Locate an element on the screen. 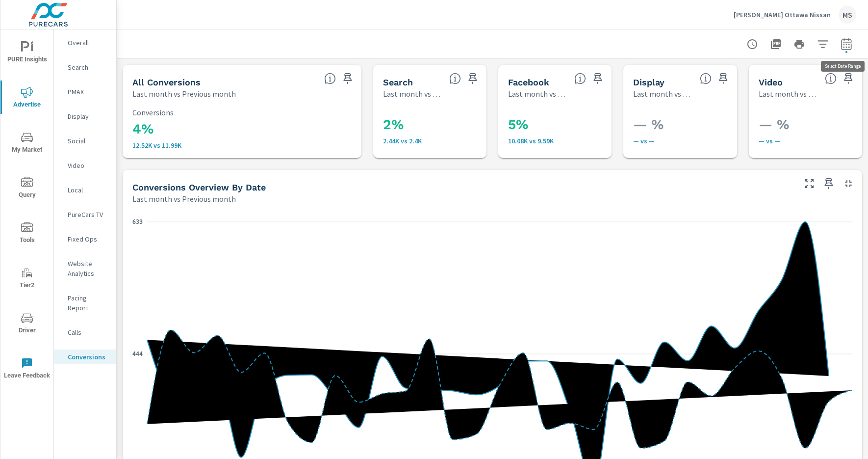 The image size is (868, 459). h3: 4% is located at coordinates (242, 129).